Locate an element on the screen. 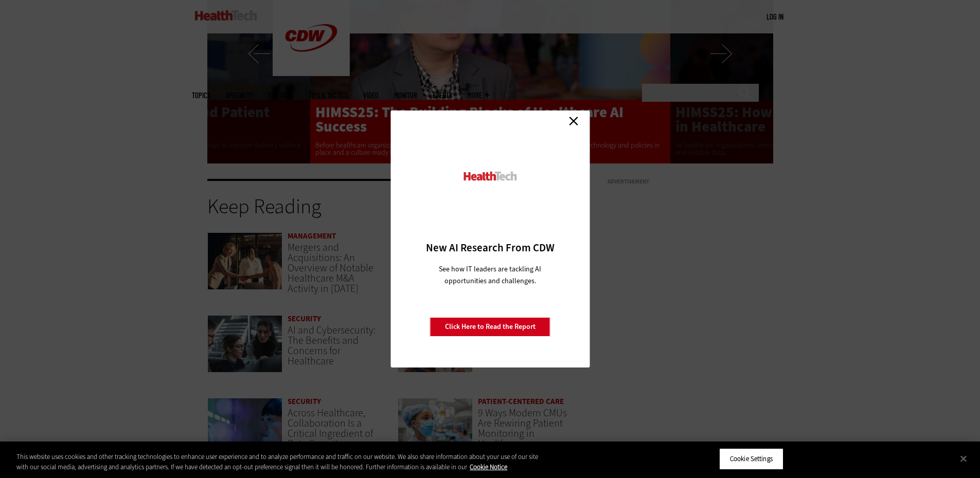 This screenshot has height=478, width=980. p: See how IT leaders are tackling AI opportunities and challenges. is located at coordinates (490, 275).